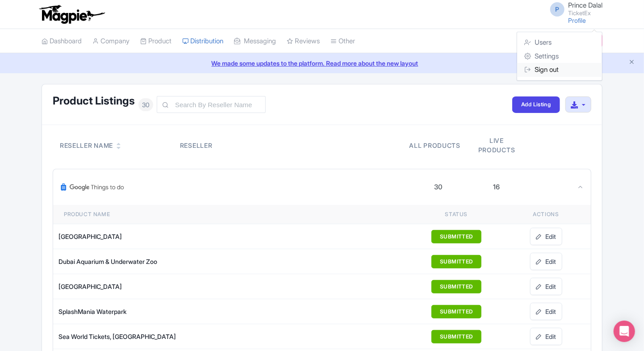 Image resolution: width=644 pixels, height=351 pixels. What do you see at coordinates (497, 145) in the screenshot?
I see `div: Live products` at bounding box center [497, 145].